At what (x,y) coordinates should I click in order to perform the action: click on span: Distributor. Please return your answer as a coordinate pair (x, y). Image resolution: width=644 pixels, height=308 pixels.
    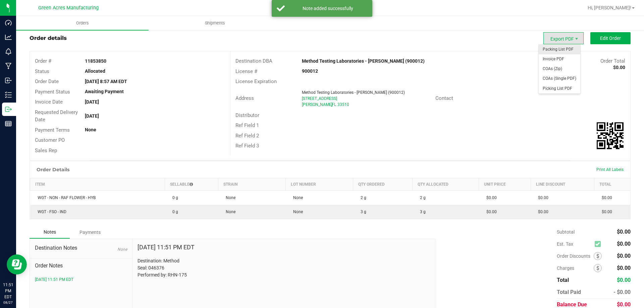
    Looking at the image, I should click on (247, 115).